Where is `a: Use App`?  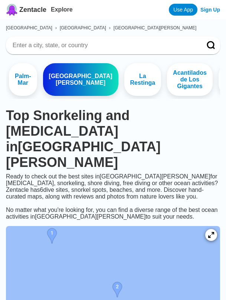
a: Use App is located at coordinates (183, 10).